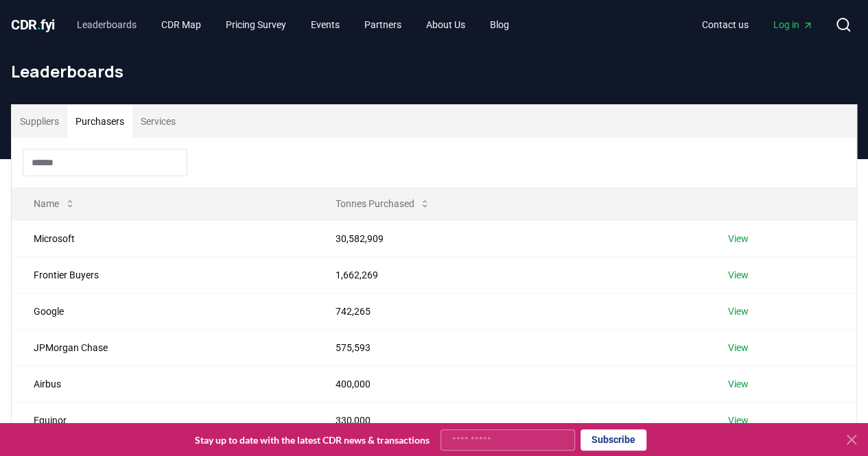 This screenshot has height=456, width=868. Describe the element at coordinates (162, 311) in the screenshot. I see `td: Google` at that location.